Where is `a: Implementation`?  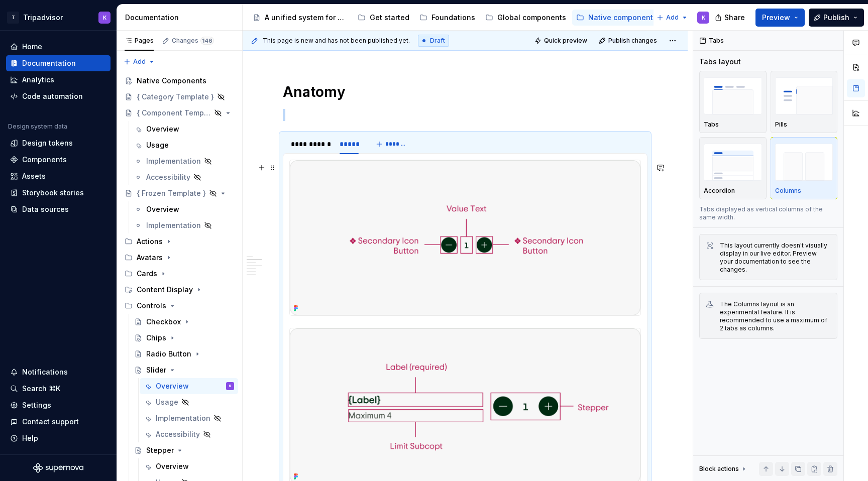
a: Implementation is located at coordinates (184, 225).